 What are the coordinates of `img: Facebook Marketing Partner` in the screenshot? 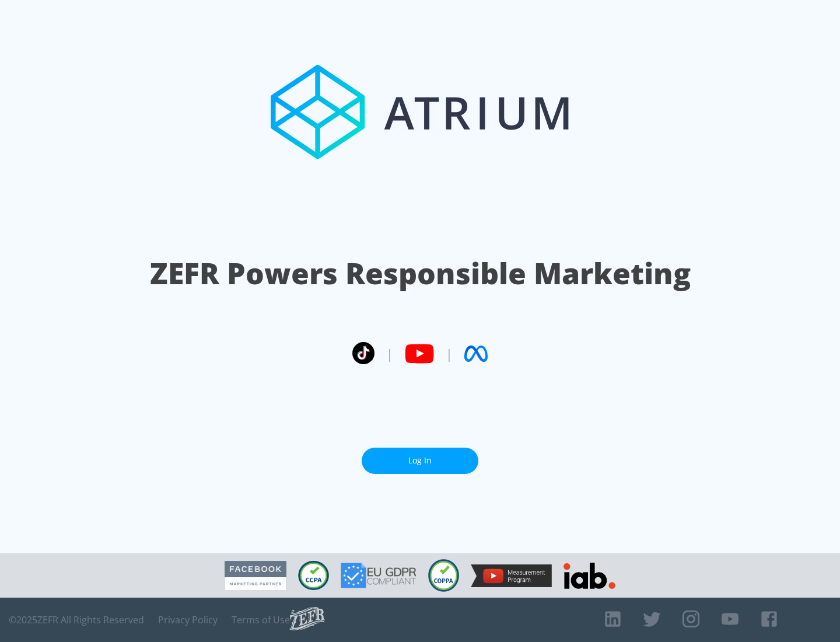 It's located at (255, 575).